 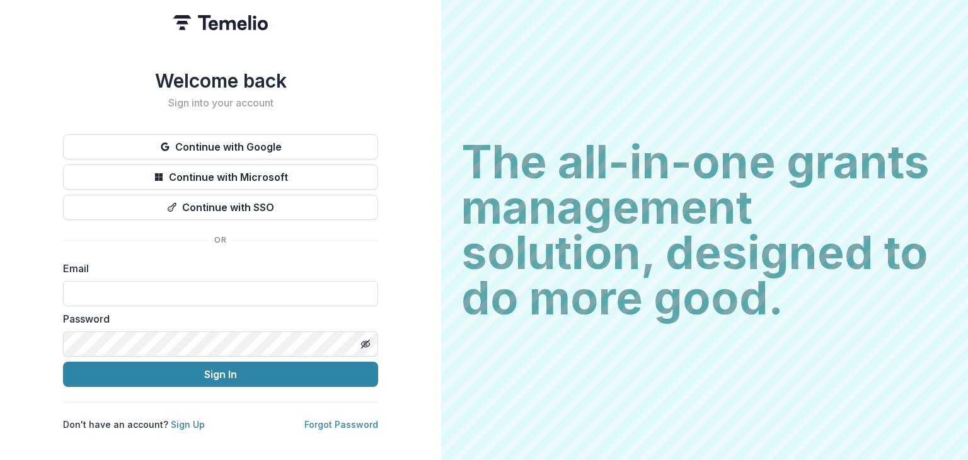 What do you see at coordinates (366, 344) in the screenshot?
I see `button: Toggle password visibility` at bounding box center [366, 344].